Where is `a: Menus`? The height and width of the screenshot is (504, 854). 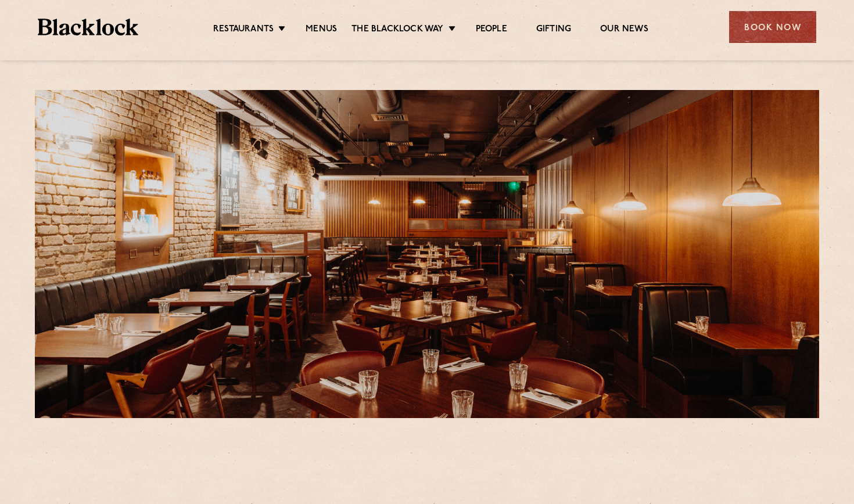 a: Menus is located at coordinates (321, 30).